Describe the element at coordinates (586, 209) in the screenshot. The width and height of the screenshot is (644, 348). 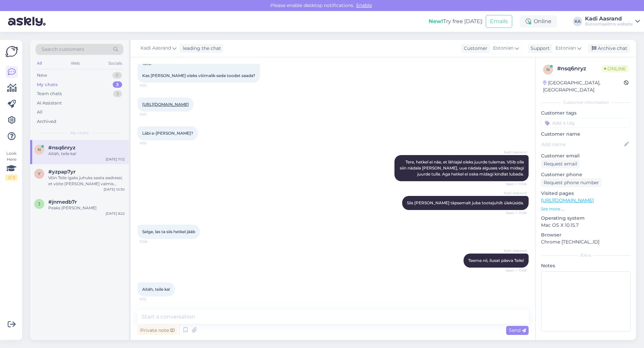
I see `p: See more ...` at that location.